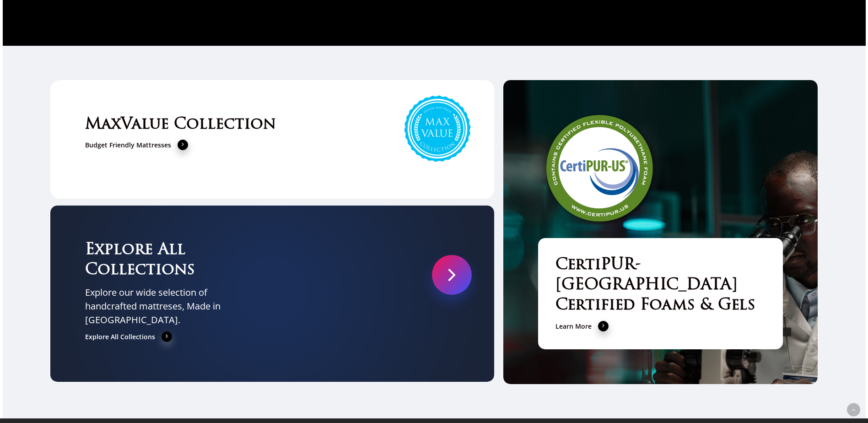  I want to click on h3: MaxValue Collection, so click(272, 125).